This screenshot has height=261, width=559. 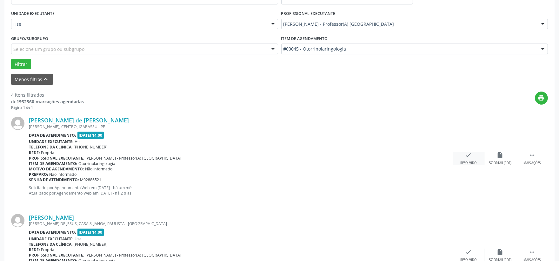 I want to click on div: Exportar (PDF), so click(x=500, y=163).